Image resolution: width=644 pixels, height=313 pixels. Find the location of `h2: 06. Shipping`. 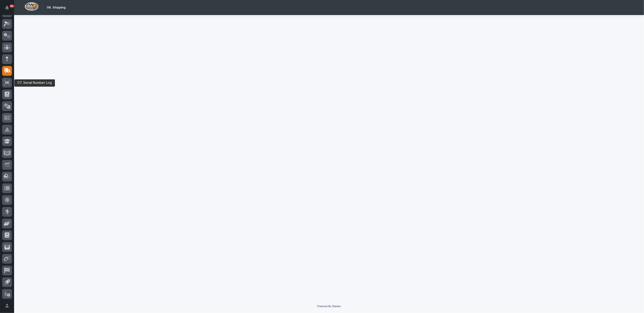

h2: 06. Shipping is located at coordinates (56, 8).